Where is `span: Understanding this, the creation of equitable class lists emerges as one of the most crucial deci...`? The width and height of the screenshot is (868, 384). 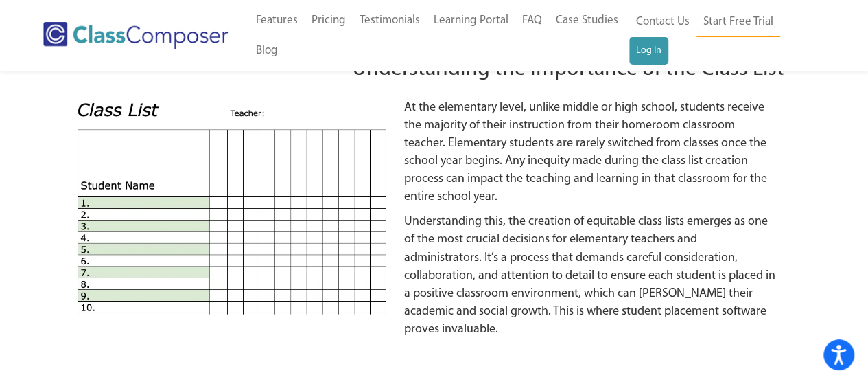
span: Understanding this, the creation of equitable class lists emerges as one of the most crucial deci... is located at coordinates (589, 275).